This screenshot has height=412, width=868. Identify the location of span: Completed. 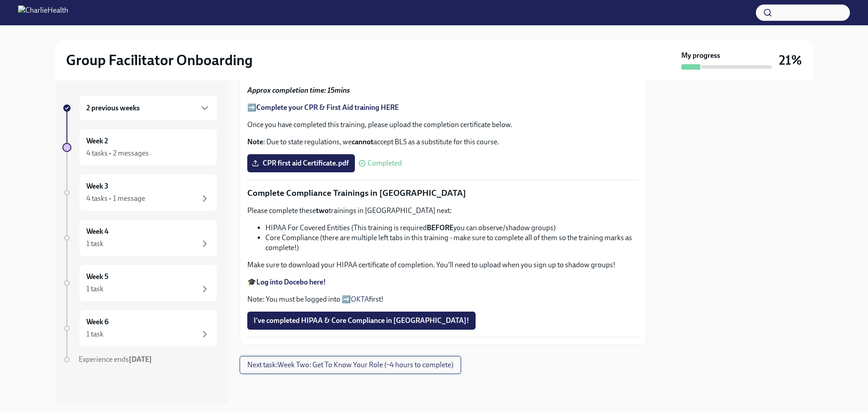
(384, 163).